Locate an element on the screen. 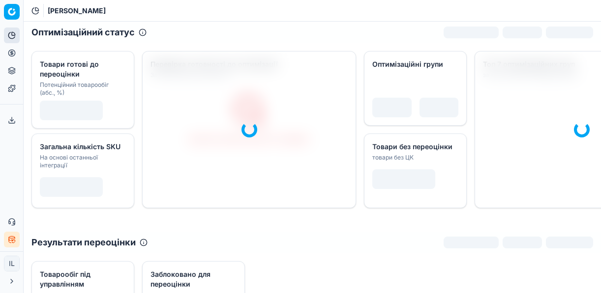 This screenshot has height=293, width=601. h2: Результати переоцінки is located at coordinates (84, 243).